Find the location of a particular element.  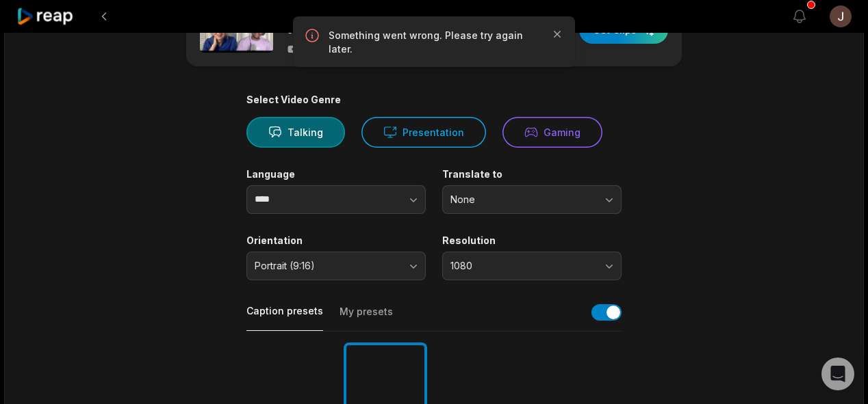

button: None is located at coordinates (532, 200).